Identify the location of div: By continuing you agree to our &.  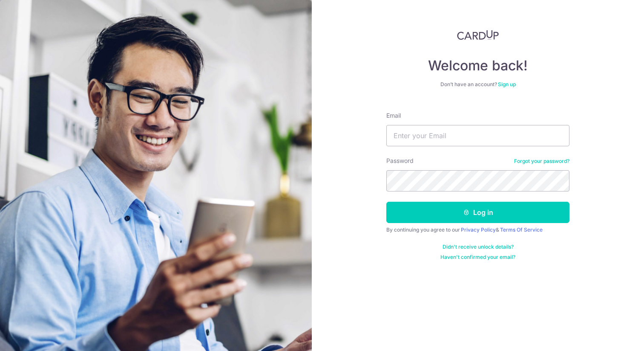
(478, 230).